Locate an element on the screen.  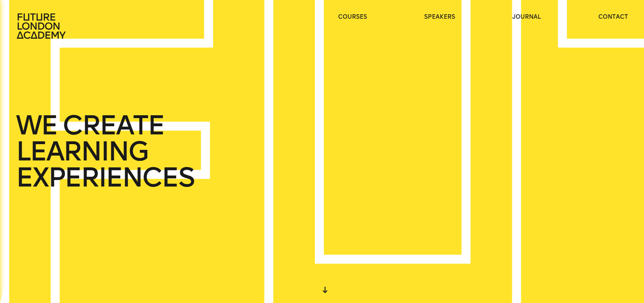
a: contact is located at coordinates (613, 17).